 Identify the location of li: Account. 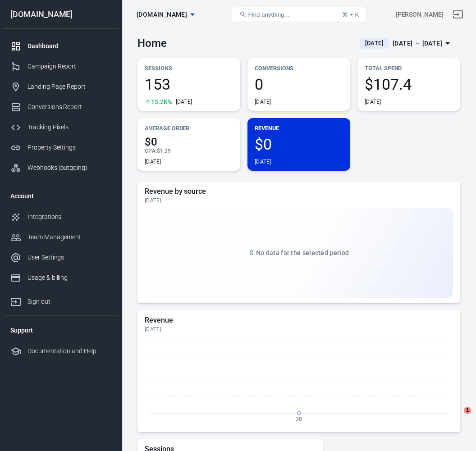
(61, 196).